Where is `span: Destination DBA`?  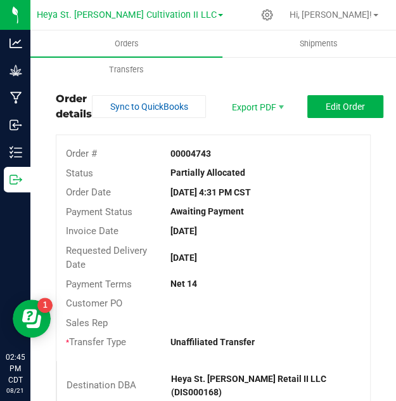 span: Destination DBA is located at coordinates (101, 385).